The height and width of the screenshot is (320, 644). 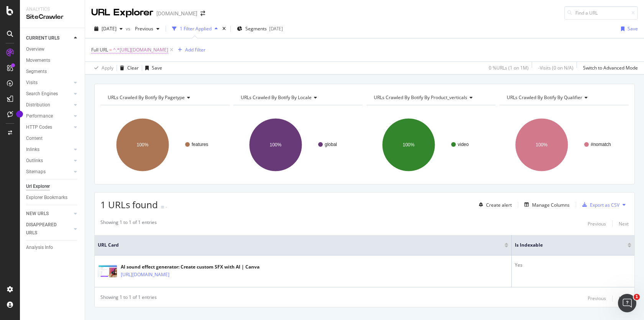 I want to click on text: global, so click(x=331, y=144).